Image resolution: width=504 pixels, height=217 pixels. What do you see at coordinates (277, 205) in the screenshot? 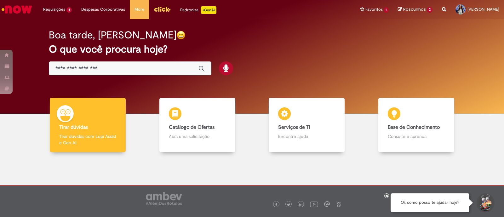
I see `img: logo_footer_facebook.png` at bounding box center [277, 205].